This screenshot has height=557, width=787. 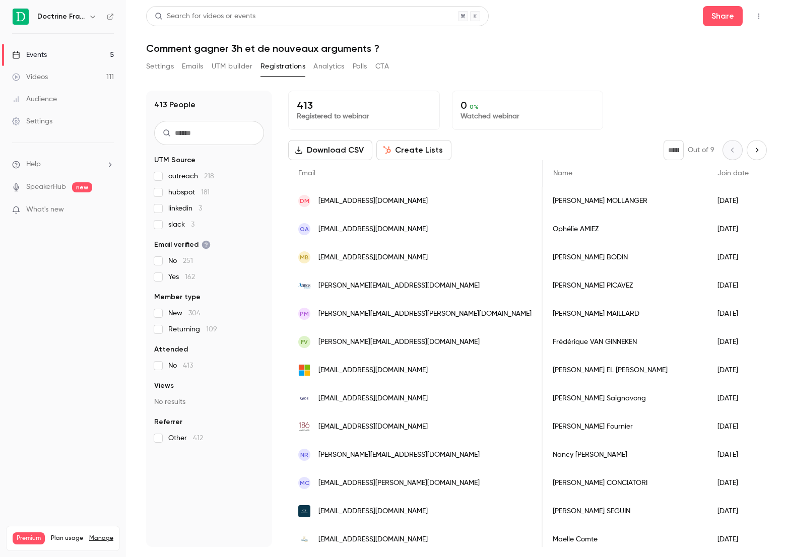 What do you see at coordinates (46, 187) in the screenshot?
I see `a: SpeakerHub` at bounding box center [46, 187].